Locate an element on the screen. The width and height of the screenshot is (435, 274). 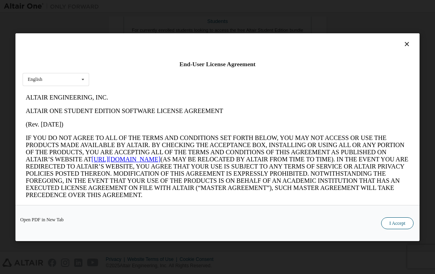
div: End-User License Agreement is located at coordinates (217, 64).